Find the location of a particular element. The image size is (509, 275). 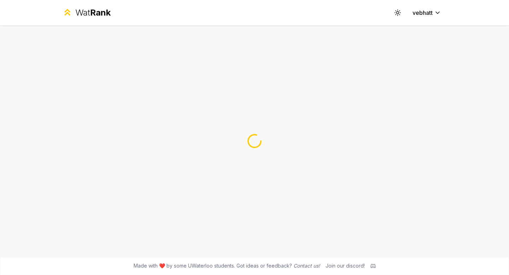

button: vebhatt is located at coordinates (427, 13).